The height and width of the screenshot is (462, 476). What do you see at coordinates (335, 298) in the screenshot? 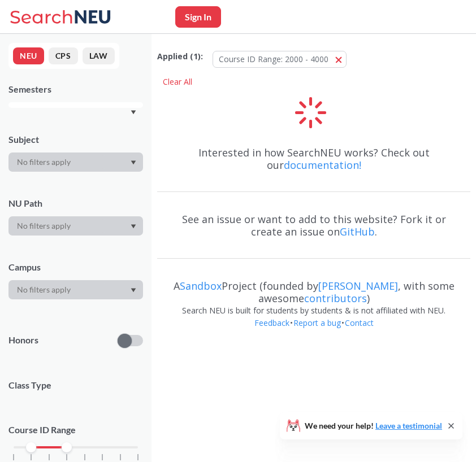
I see `a: contributors` at bounding box center [335, 298].